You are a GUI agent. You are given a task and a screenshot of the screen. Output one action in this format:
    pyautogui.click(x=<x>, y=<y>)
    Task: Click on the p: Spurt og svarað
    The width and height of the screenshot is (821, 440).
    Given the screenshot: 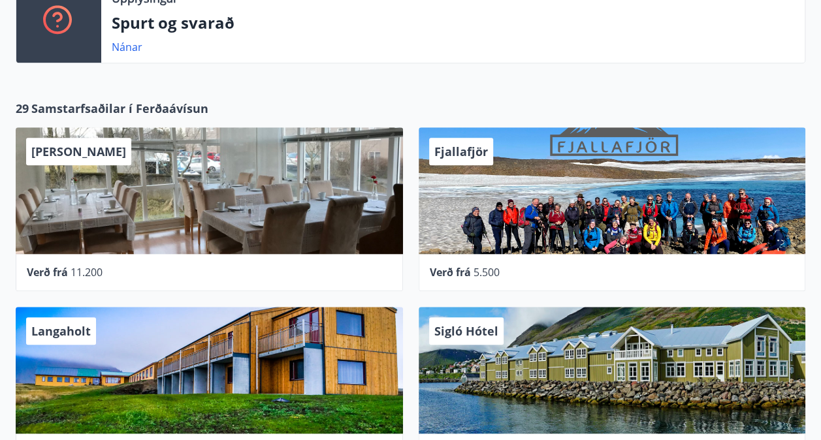 What is the action you would take?
    pyautogui.click(x=453, y=23)
    